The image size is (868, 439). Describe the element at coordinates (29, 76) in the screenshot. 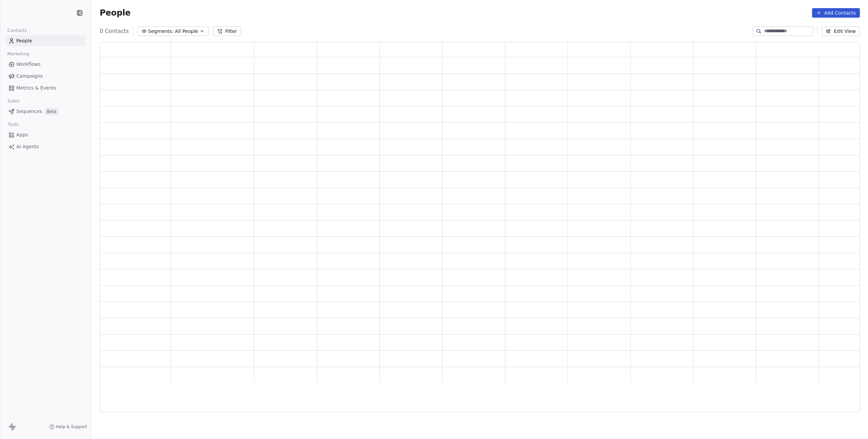

I see `span: Campaigns` at that location.